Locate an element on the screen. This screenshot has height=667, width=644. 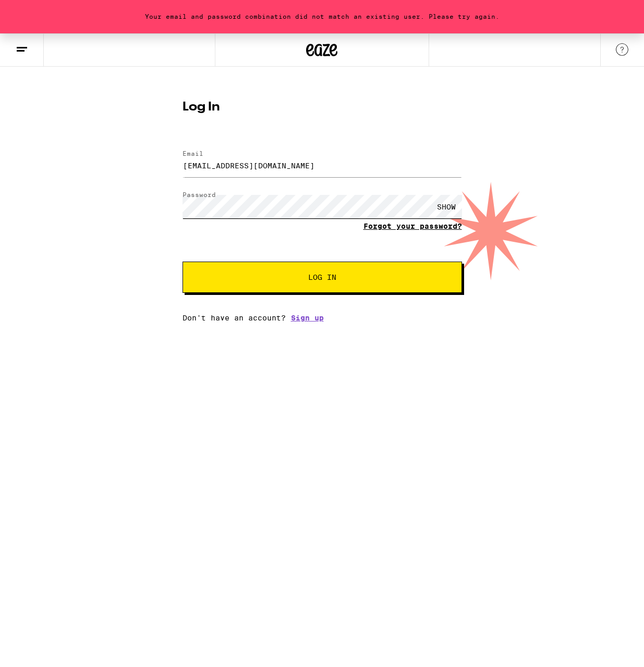
div: Don't have an account? is located at coordinates (322, 317).